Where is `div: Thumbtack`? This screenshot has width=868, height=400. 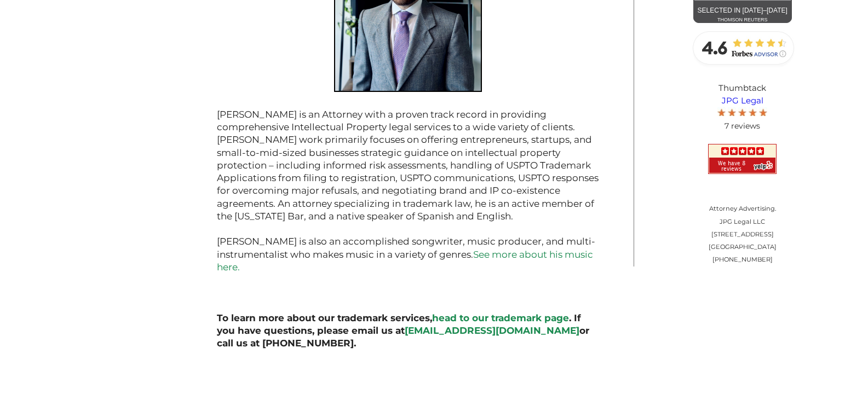 div: Thumbtack is located at coordinates (743, 107).